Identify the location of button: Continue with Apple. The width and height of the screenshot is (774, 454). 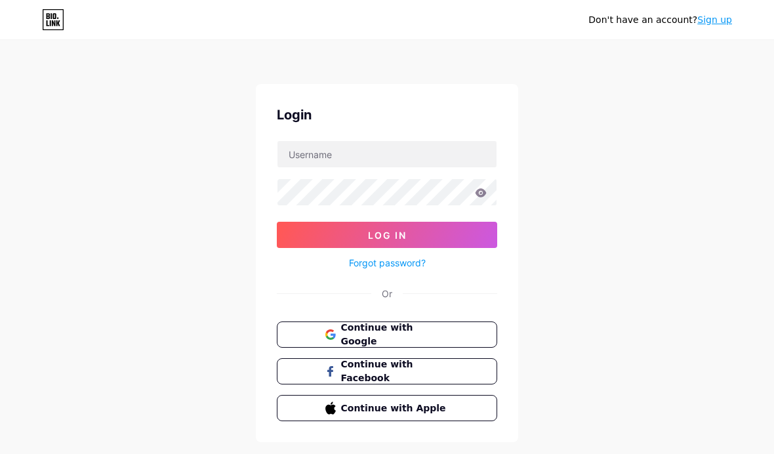
(387, 408).